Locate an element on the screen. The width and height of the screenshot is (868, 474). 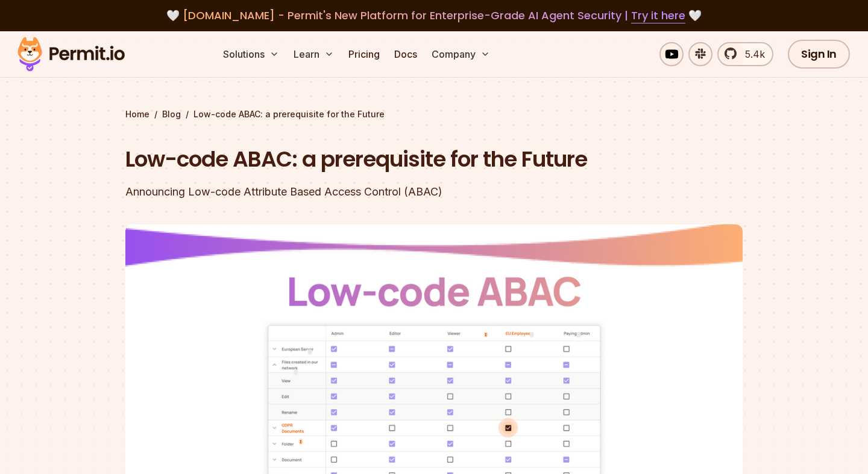
button: Learn is located at coordinates (313, 55).